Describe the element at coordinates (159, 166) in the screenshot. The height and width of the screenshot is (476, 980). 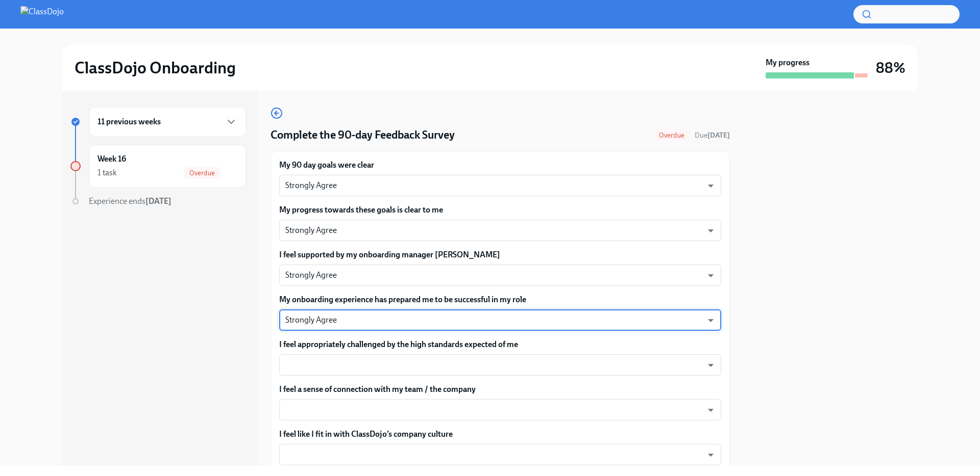
I see `a: Week 161 taskOverdue` at that location.